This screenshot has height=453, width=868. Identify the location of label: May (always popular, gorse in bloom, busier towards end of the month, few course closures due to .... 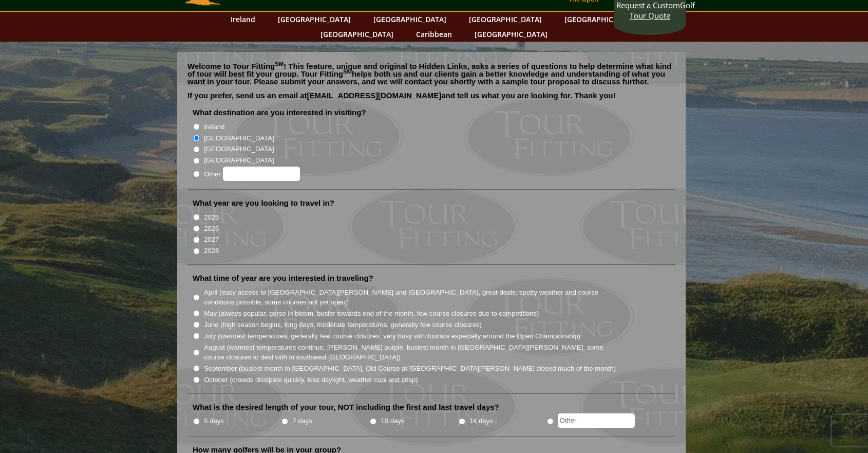
(371, 314).